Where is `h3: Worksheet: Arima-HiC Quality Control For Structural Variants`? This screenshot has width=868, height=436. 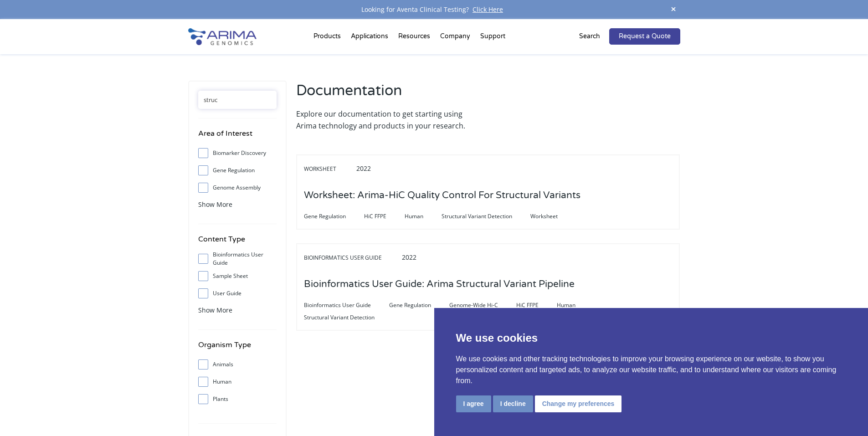 h3: Worksheet: Arima-HiC Quality Control For Structural Variants is located at coordinates (442, 195).